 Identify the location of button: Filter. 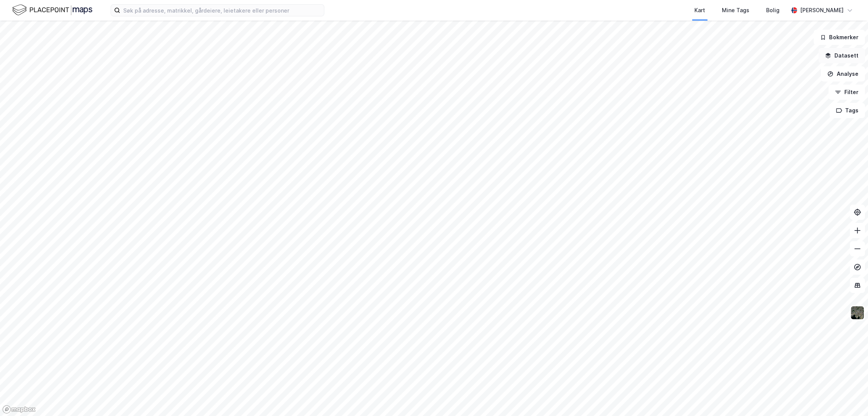
(846, 92).